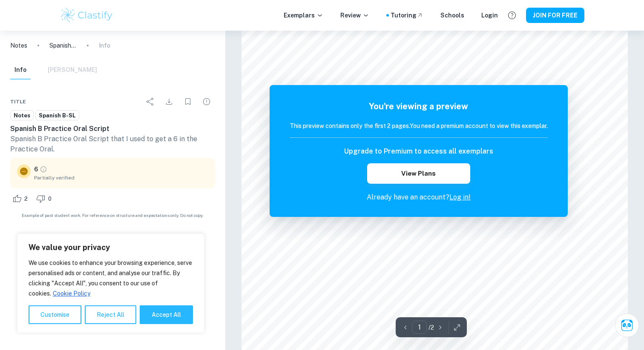 The width and height of the screenshot is (644, 350). What do you see at coordinates (112, 215) in the screenshot?
I see `span: Example of past student work. For reference on structure and expectations only. Do not copy.` at bounding box center [112, 215].